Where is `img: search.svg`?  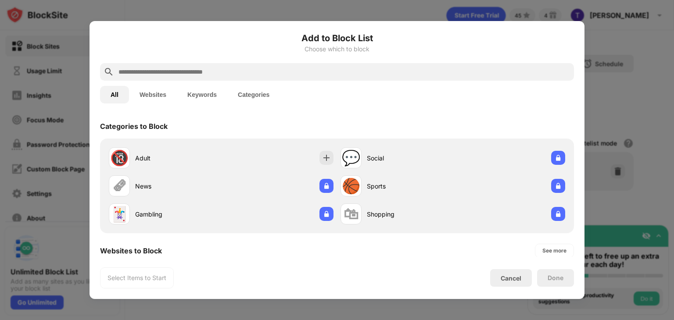
img: search.svg is located at coordinates (109, 72).